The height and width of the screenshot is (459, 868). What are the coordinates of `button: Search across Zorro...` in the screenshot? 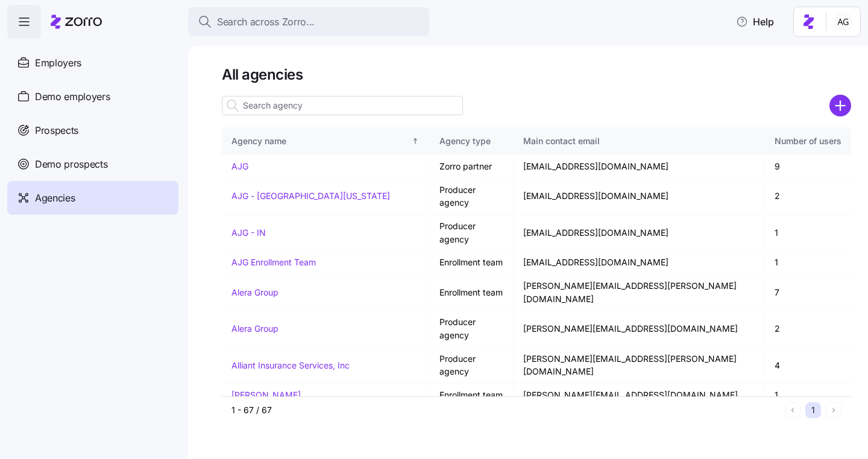 It's located at (308, 21).